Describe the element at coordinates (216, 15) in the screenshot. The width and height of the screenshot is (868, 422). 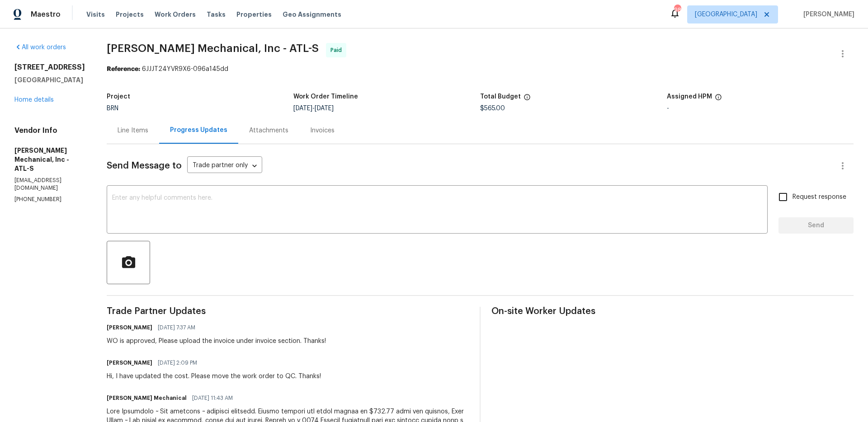
I see `span: Tasks` at that location.